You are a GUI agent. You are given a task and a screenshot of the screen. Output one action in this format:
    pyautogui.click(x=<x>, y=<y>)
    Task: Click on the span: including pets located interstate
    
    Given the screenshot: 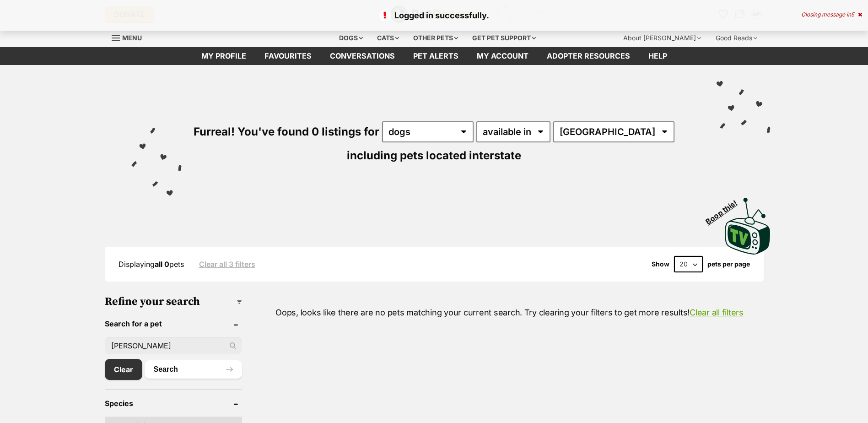 What is the action you would take?
    pyautogui.click(x=434, y=155)
    